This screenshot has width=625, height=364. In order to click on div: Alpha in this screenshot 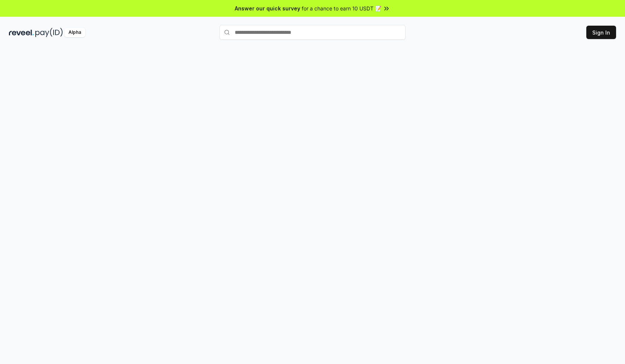, I will do `click(75, 33)`.